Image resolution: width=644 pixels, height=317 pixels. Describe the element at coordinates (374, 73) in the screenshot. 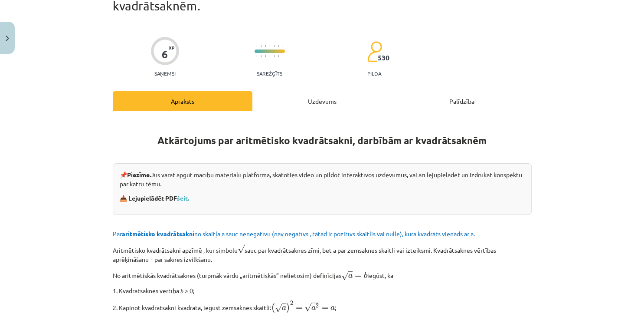

I see `p: pilda` at that location.